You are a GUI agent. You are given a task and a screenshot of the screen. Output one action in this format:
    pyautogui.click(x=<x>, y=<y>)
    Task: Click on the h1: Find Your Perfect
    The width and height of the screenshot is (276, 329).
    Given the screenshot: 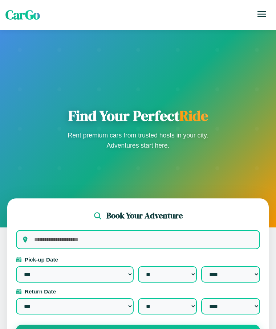 What is the action you would take?
    pyautogui.click(x=138, y=116)
    